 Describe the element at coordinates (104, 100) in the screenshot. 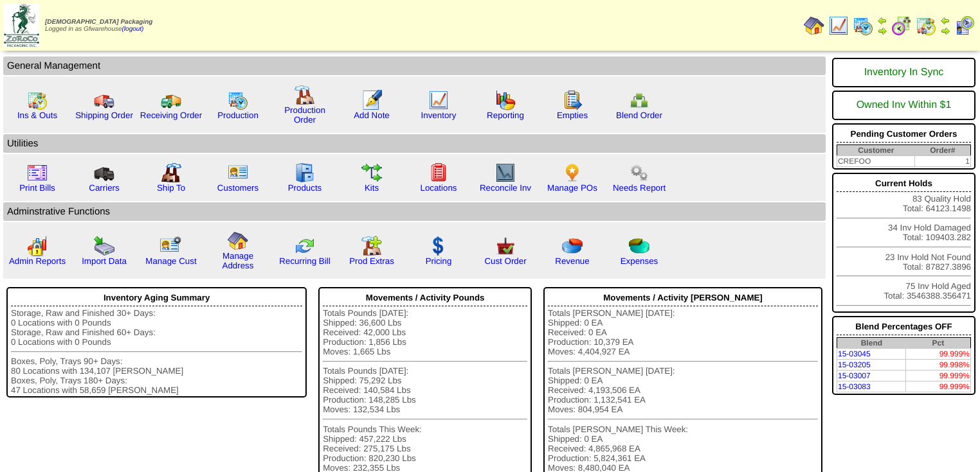

I see `img: truck.gif` at that location.